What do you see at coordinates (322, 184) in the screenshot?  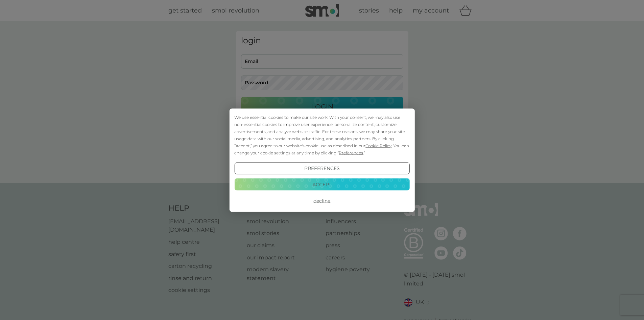 I see `button: Accept` at bounding box center [322, 184].